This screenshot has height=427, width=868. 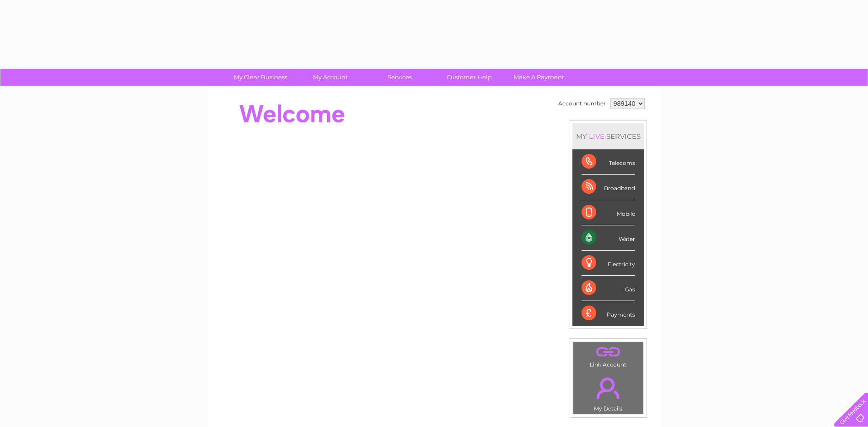 What do you see at coordinates (608, 161) in the screenshot?
I see `div: Telecoms` at bounding box center [608, 161].